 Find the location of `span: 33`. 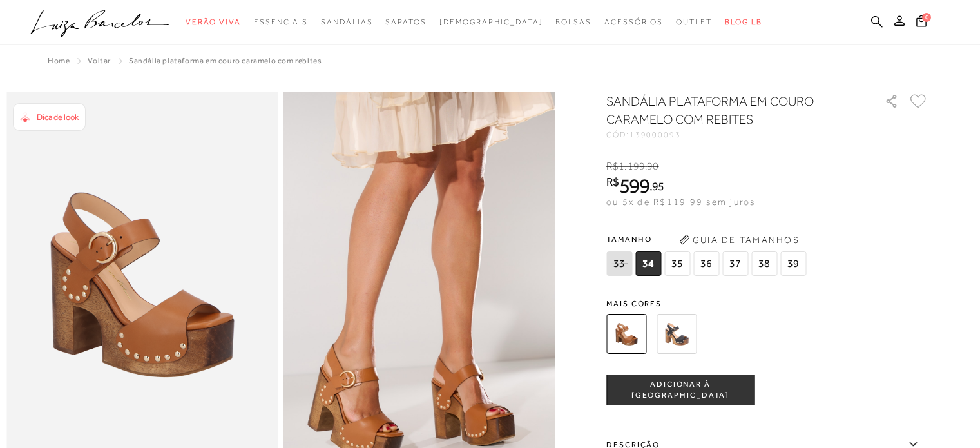

span: 33 is located at coordinates (619, 263).